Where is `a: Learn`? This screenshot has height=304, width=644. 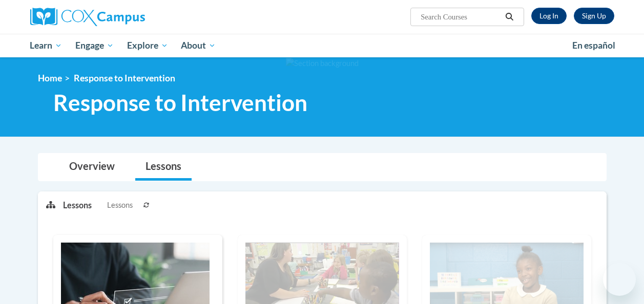 a: Learn is located at coordinates (46, 46).